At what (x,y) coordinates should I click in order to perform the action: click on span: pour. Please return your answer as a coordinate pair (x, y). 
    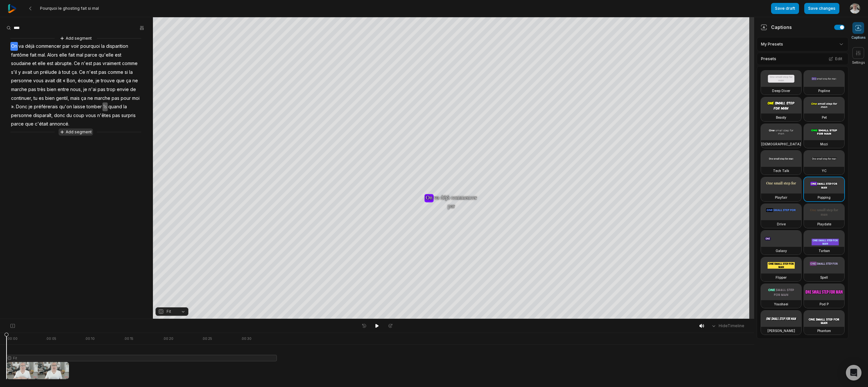
    Looking at the image, I should click on (126, 98).